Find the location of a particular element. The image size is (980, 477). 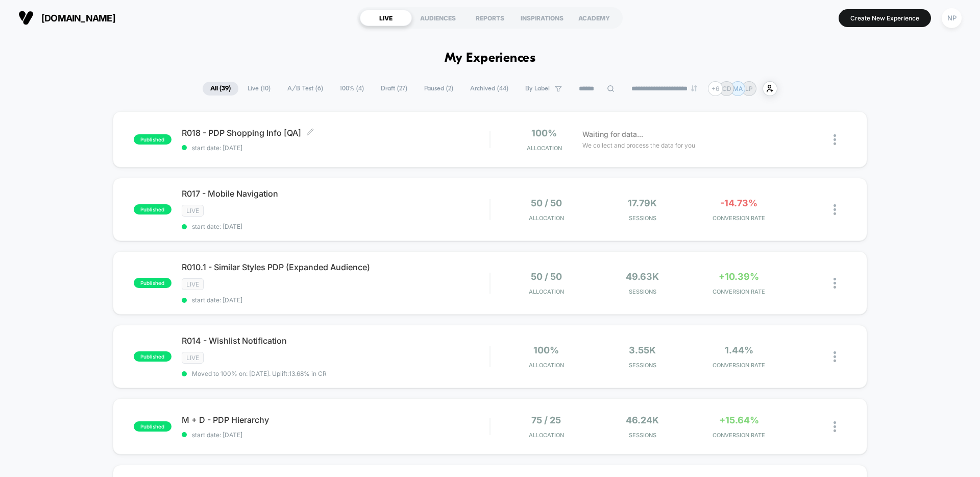

span: 46.24k is located at coordinates (642, 420).